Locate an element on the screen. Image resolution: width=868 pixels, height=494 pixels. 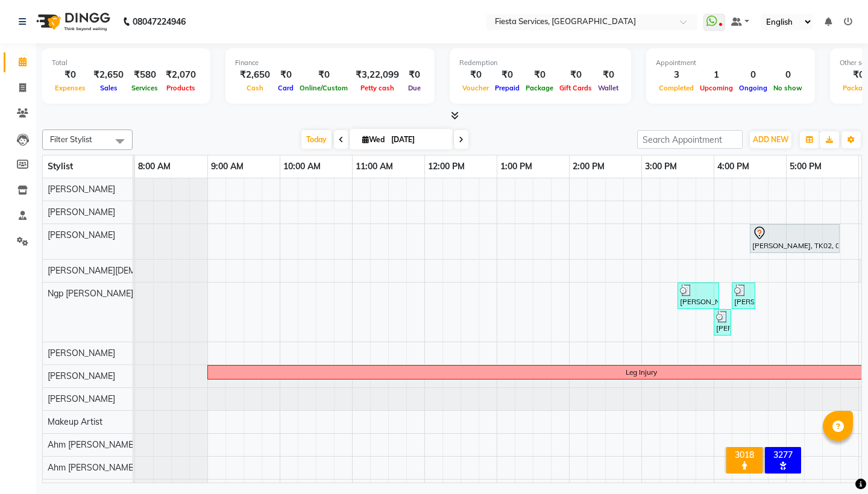
span: ADD NEW is located at coordinates (771, 139).